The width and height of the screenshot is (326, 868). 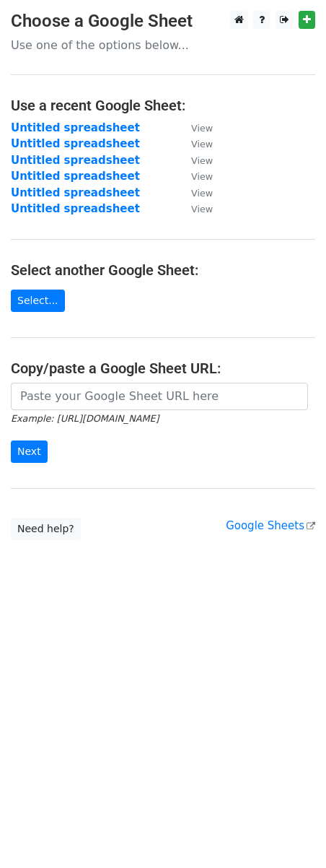 I want to click on h4: Use a recent Google Sheet:, so click(x=163, y=105).